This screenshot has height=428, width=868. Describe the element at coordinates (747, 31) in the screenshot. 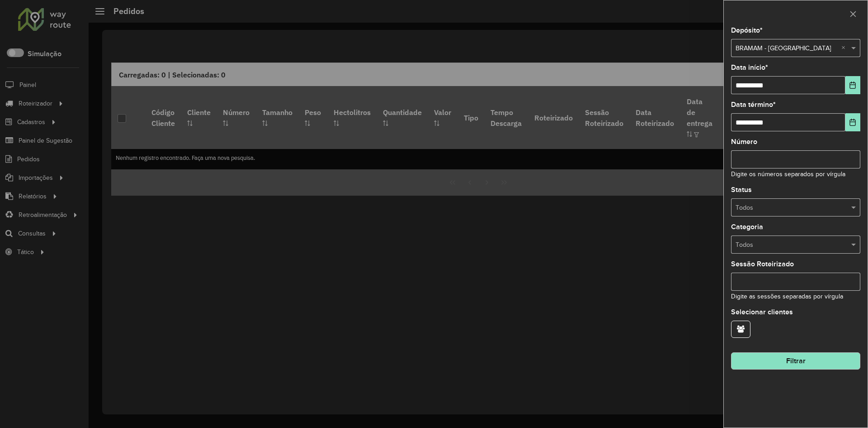

I see `label: Depósito` at that location.